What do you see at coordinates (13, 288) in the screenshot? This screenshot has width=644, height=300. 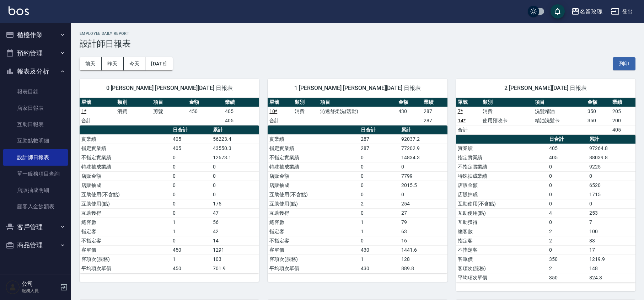 I see `img: Person` at bounding box center [13, 288].